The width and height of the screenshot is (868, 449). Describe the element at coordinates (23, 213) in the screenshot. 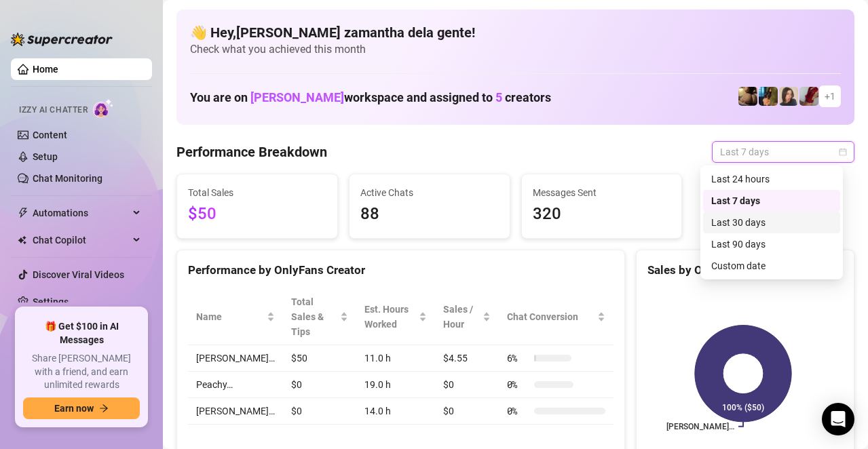

I see `span: thunderbolt` at that location.